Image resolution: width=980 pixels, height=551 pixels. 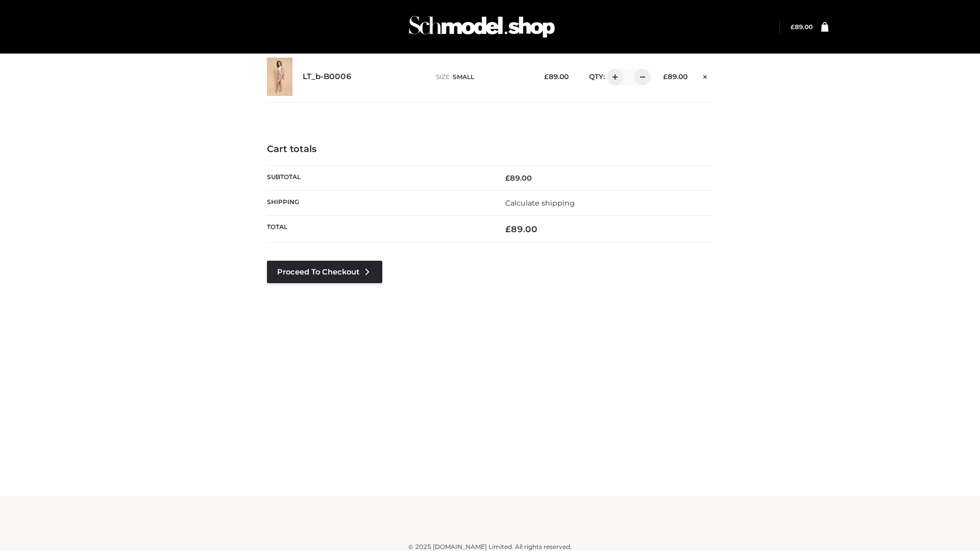 What do you see at coordinates (378, 177) in the screenshot?
I see `th: Subtotal` at bounding box center [378, 177].